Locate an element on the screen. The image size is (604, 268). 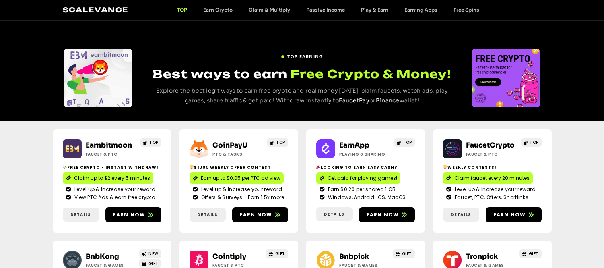
span: Faucet, PTC, Offers, Shortlinks is located at coordinates (491, 197).